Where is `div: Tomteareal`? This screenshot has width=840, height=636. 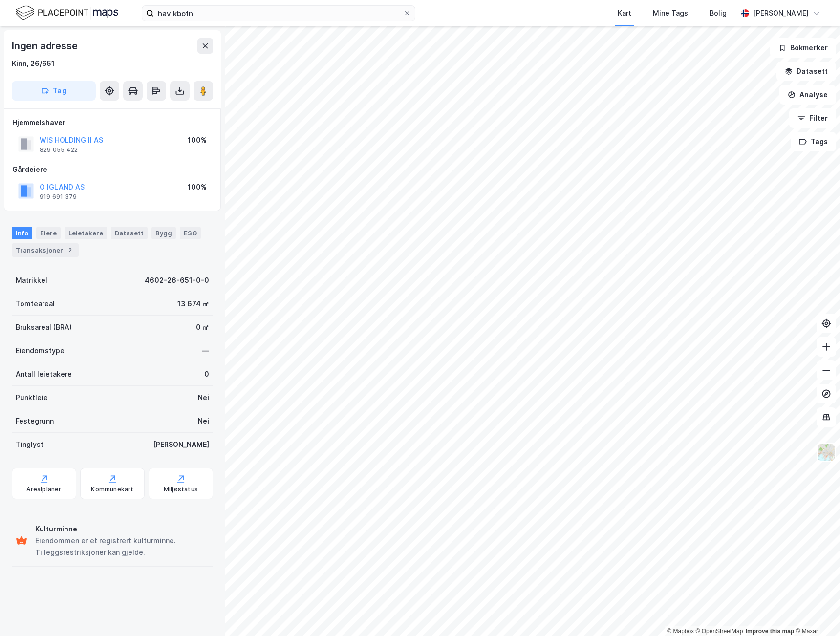
div: Tomteareal is located at coordinates (35, 304).